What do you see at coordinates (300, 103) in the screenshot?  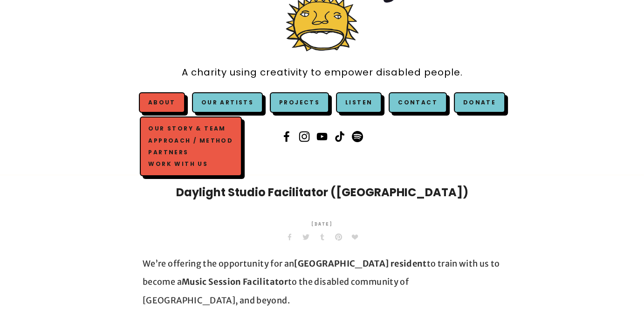 I see `a: Projects` at bounding box center [300, 103].